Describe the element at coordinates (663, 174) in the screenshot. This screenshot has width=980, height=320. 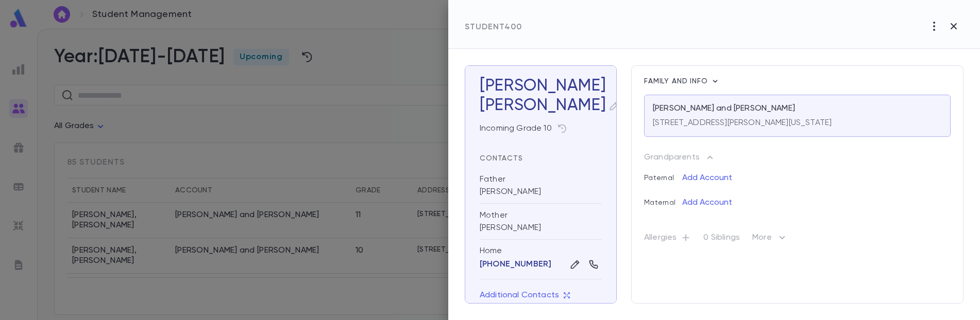
I see `p: Paternal` at that location.